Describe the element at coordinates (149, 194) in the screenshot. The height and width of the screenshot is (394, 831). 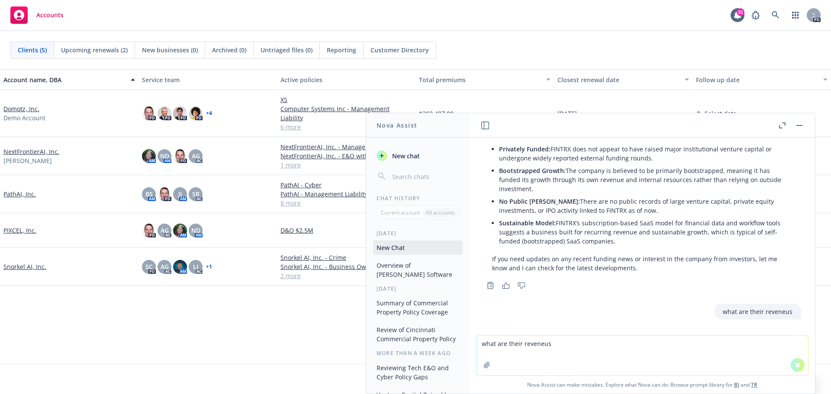
I see `span: BS` at that location.